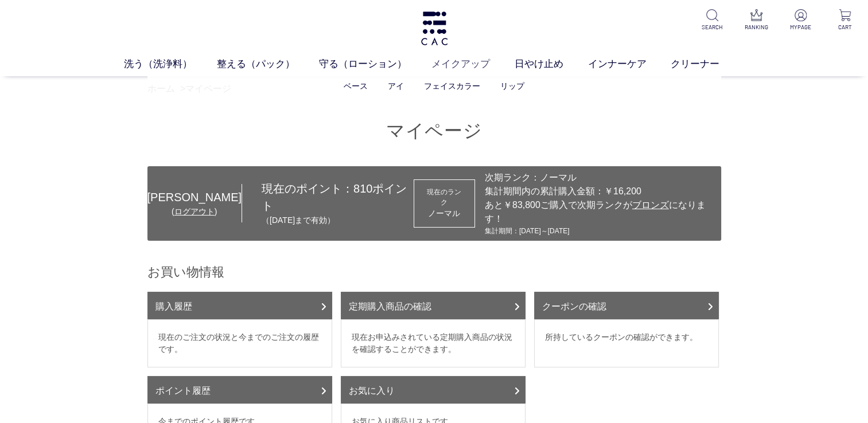 The image size is (868, 423). What do you see at coordinates (240, 306) in the screenshot?
I see `a: 購入履歴` at bounding box center [240, 306].